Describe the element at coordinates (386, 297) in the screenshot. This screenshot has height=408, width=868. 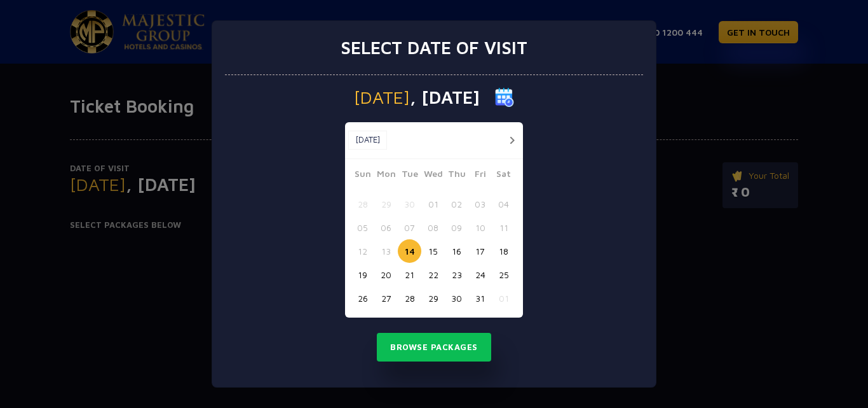
I see `button: 27` at that location.